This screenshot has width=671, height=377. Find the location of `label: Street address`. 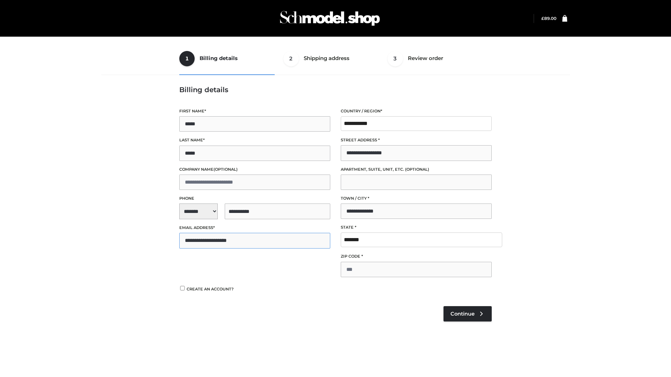

label: Street address is located at coordinates (416, 140).